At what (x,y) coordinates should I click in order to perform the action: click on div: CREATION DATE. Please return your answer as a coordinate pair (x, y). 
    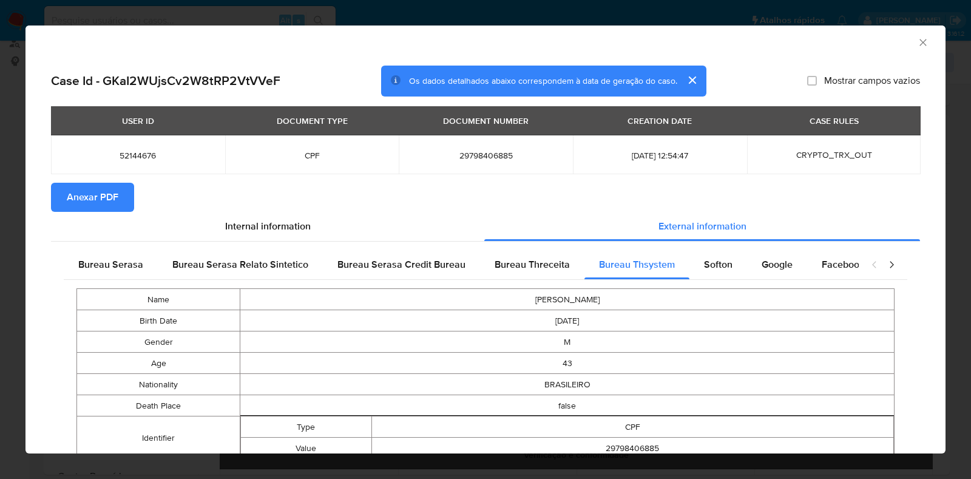
    Looking at the image, I should click on (659, 121).